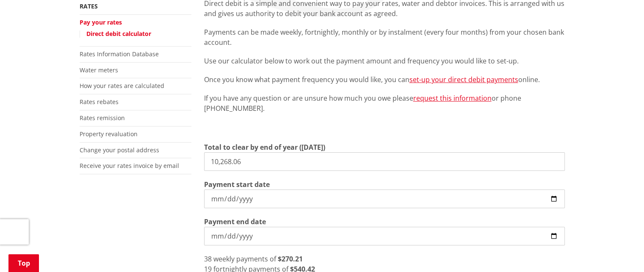  Describe the element at coordinates (385, 79) in the screenshot. I see `p: Once you know what payment frequency you would like, you can online.` at that location.